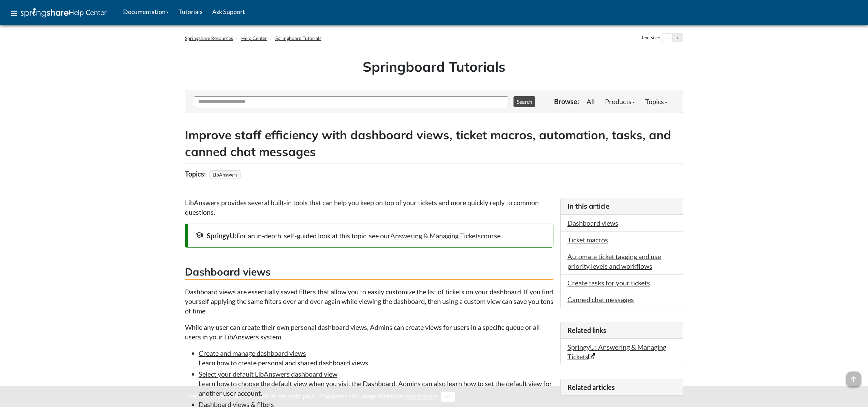 The height and width of the screenshot is (407, 868). I want to click on h3: In this article, so click(622, 206).